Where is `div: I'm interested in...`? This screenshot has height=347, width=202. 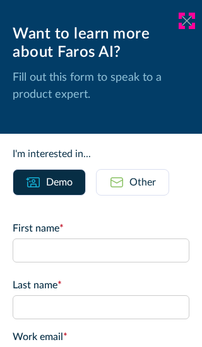 div: I'm interested in... is located at coordinates (101, 154).